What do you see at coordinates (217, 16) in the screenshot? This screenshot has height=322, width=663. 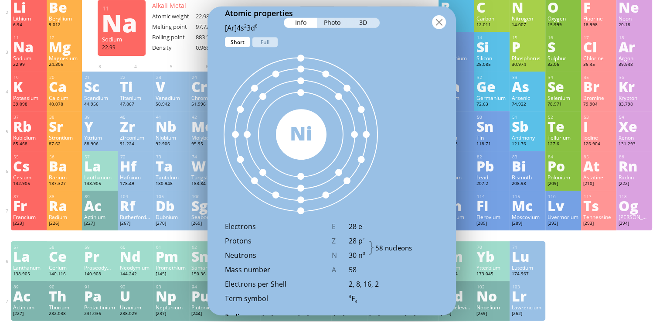 I see `div: 22.98976928` at bounding box center [217, 16].